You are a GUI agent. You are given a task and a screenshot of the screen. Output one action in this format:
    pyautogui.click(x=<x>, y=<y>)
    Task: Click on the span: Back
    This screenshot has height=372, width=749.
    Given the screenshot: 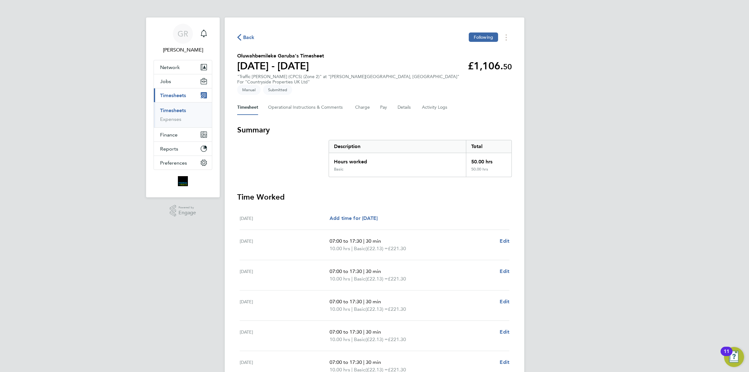 What is the action you would take?
    pyautogui.click(x=249, y=37)
    